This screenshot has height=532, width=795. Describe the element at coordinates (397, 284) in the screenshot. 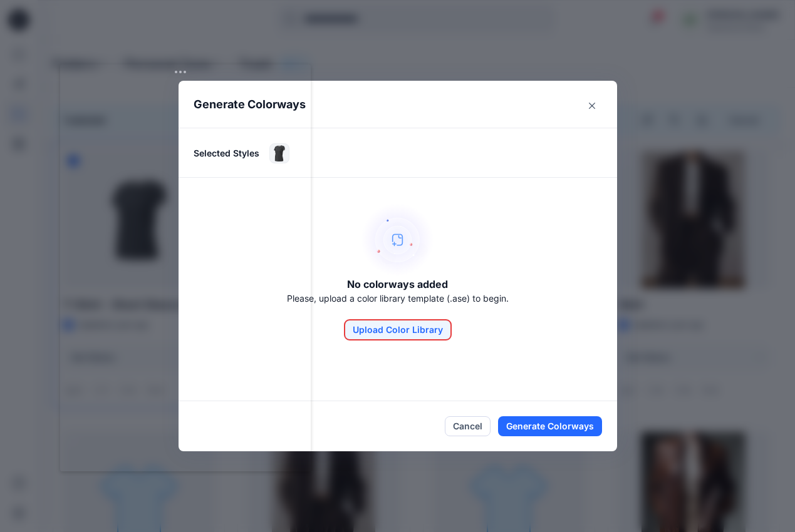

I see `h5: No colorways added` at that location.